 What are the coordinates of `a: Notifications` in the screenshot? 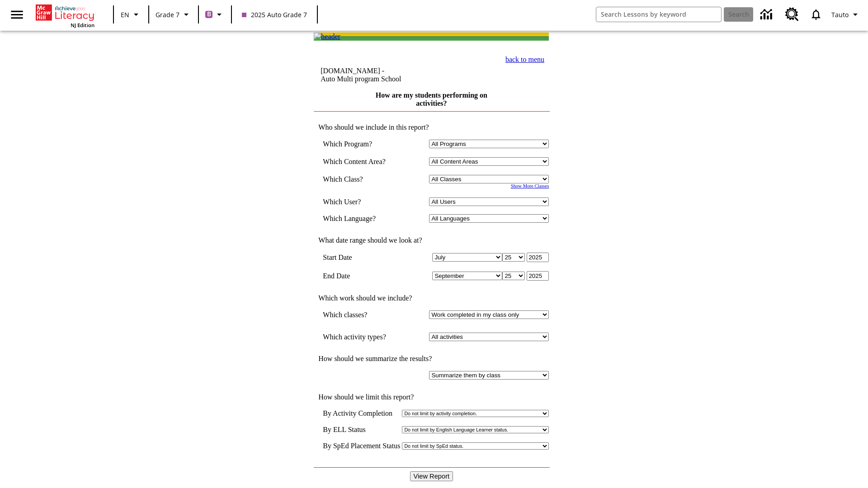 It's located at (816, 14).